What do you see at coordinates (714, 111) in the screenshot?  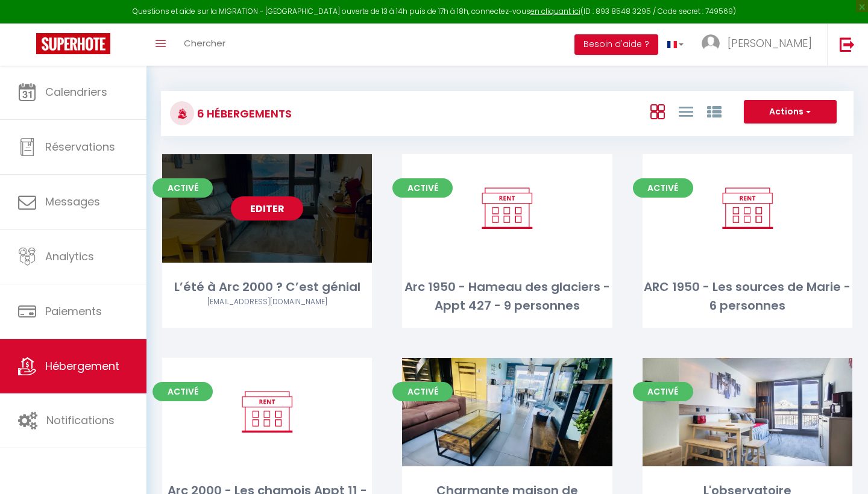 I see `a: Vue par Groupe` at bounding box center [714, 111].